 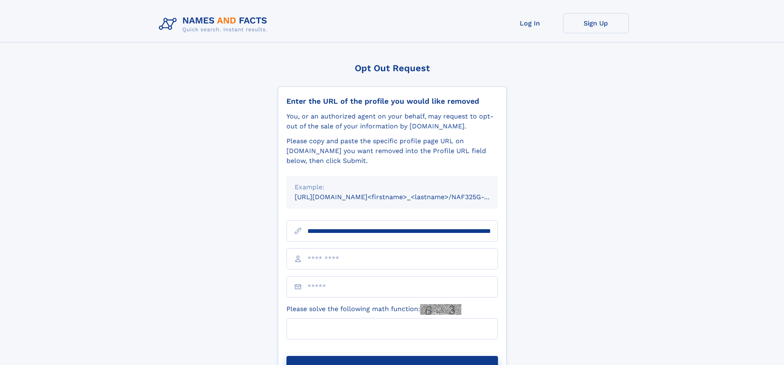 I want to click on label: Please solve the following math function:, so click(x=374, y=310).